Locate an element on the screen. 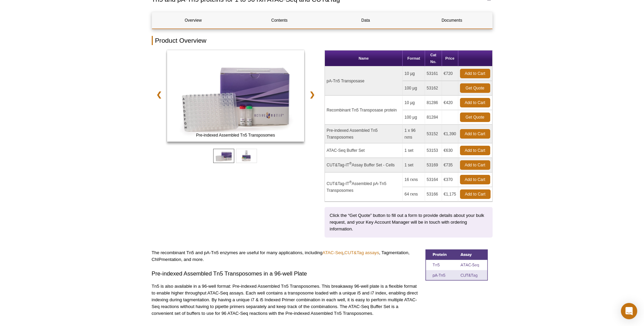 This screenshot has height=326, width=644. img: Tn5 and pA-Tn5 comparison table is located at coordinates (456, 265).